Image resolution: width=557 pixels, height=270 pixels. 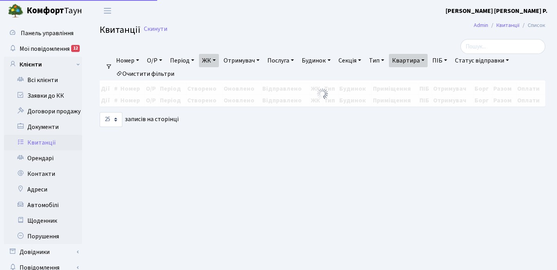 I want to click on a: Порушення, so click(x=43, y=237).